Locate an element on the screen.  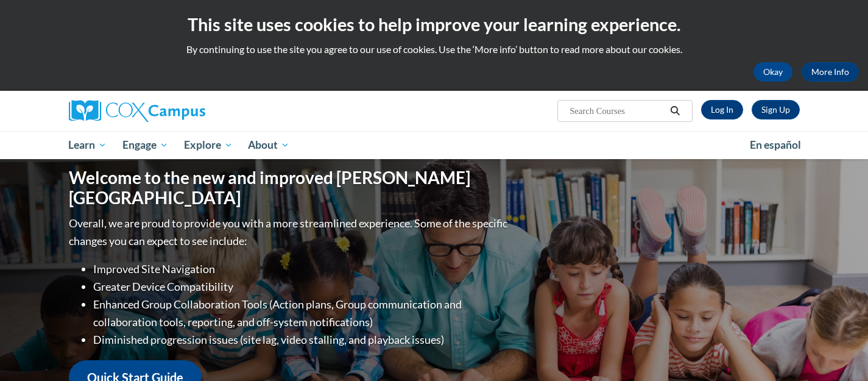
span: About is located at coordinates (269, 145).